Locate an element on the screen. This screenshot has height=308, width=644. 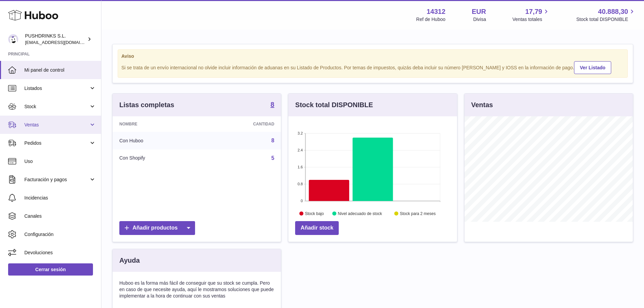
span: 17,79 is located at coordinates (534, 12).